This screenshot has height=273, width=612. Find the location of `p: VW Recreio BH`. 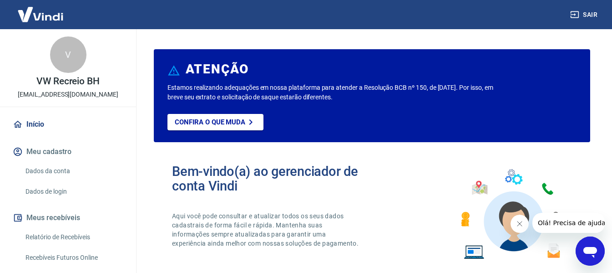

p: VW Recreio BH is located at coordinates (68, 81).